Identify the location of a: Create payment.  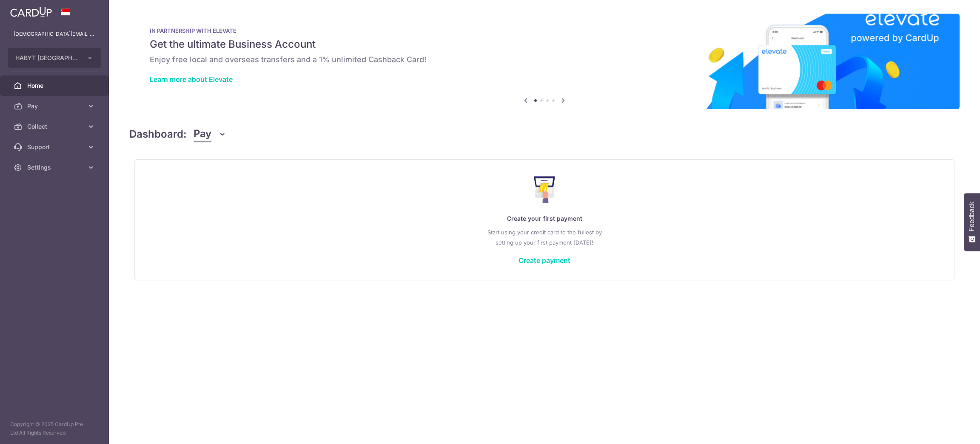
(545, 260).